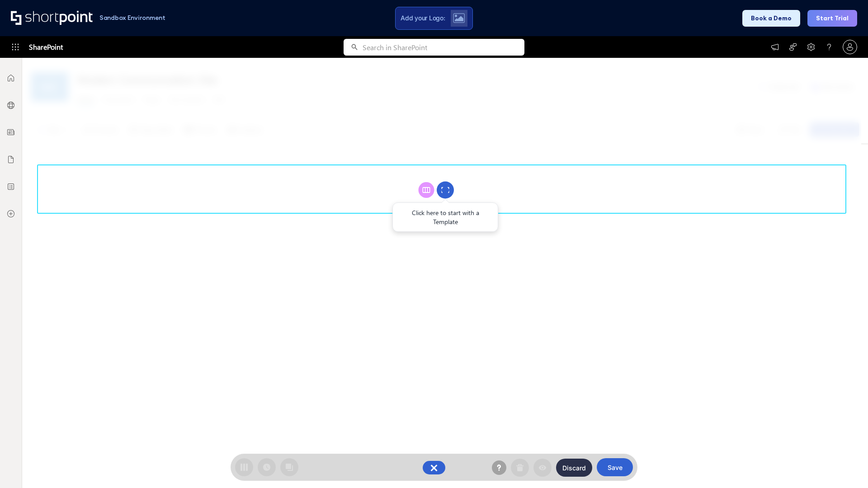 This screenshot has height=488, width=868. Describe the element at coordinates (459, 18) in the screenshot. I see `img: Upload logo` at that location.